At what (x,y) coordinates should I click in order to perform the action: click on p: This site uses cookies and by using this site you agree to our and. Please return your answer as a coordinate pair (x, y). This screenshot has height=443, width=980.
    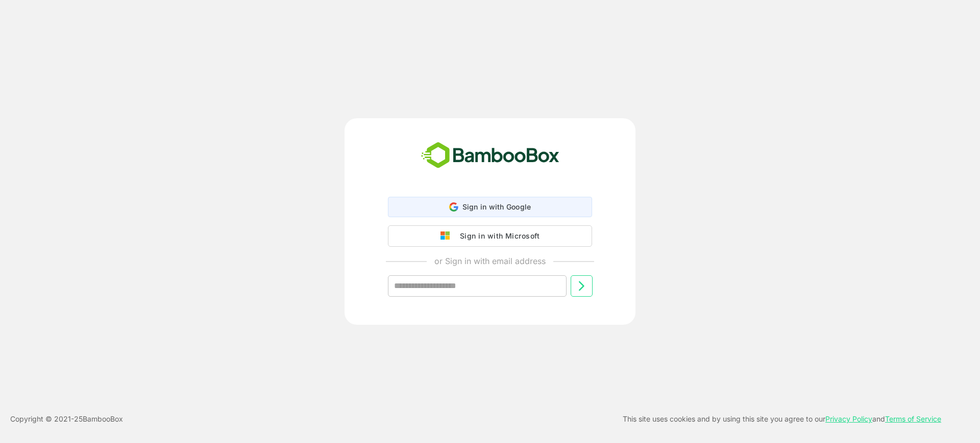
    Looking at the image, I should click on (782, 419).